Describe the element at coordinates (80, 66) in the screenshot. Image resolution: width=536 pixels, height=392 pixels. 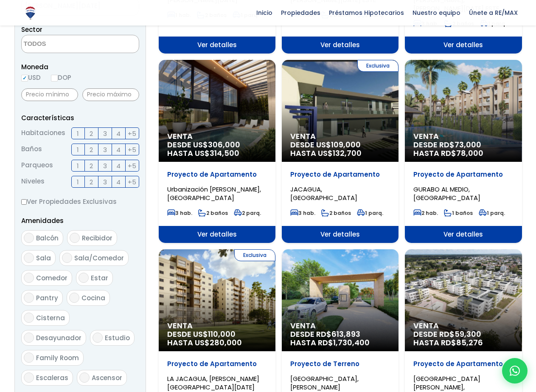
I see `span: Moneda` at that location.